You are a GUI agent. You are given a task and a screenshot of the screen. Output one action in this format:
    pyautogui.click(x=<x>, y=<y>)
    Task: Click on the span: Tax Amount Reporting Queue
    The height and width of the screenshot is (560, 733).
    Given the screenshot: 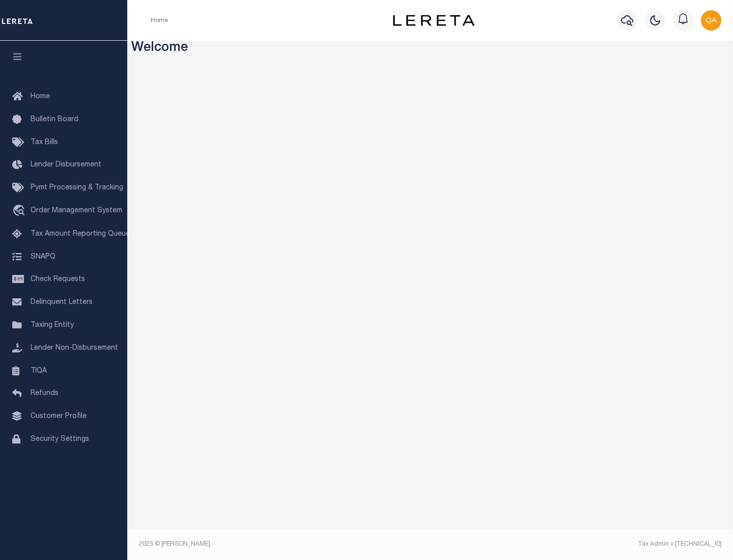 What is the action you would take?
    pyautogui.click(x=80, y=234)
    